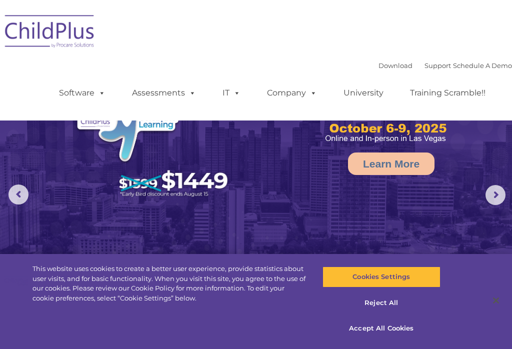  I want to click on button: Close, so click(496, 300).